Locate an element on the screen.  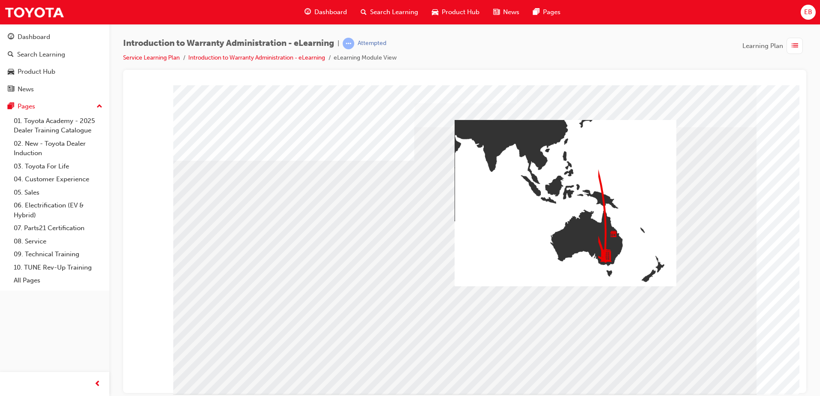
a: pages-iconPages is located at coordinates (547, 12).